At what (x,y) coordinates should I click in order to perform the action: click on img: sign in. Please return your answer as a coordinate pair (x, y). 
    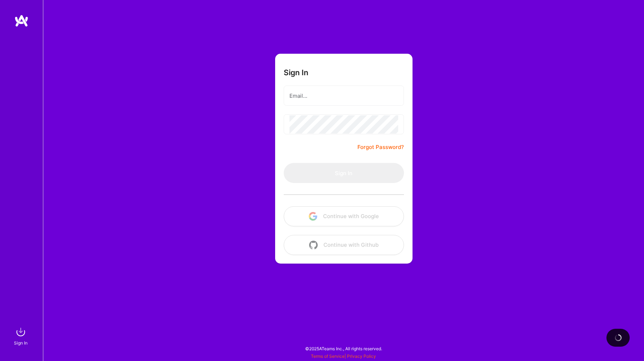
    Looking at the image, I should click on (21, 332).